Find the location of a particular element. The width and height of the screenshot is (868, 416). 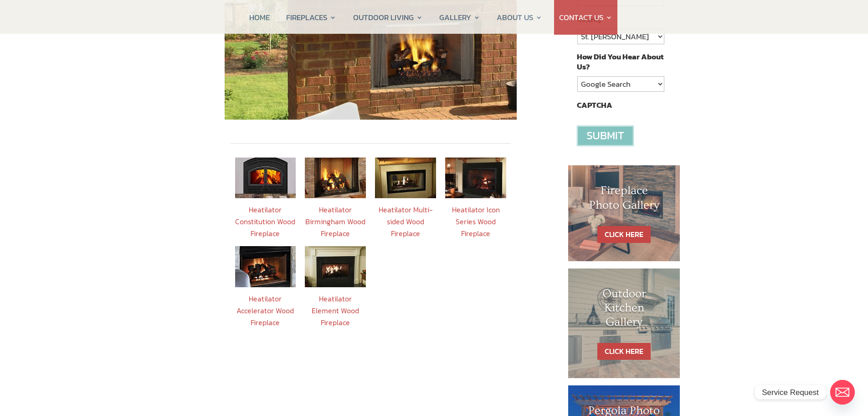

img: HTL_woodFP_A36R-A36C_195x177 is located at coordinates (266, 266).